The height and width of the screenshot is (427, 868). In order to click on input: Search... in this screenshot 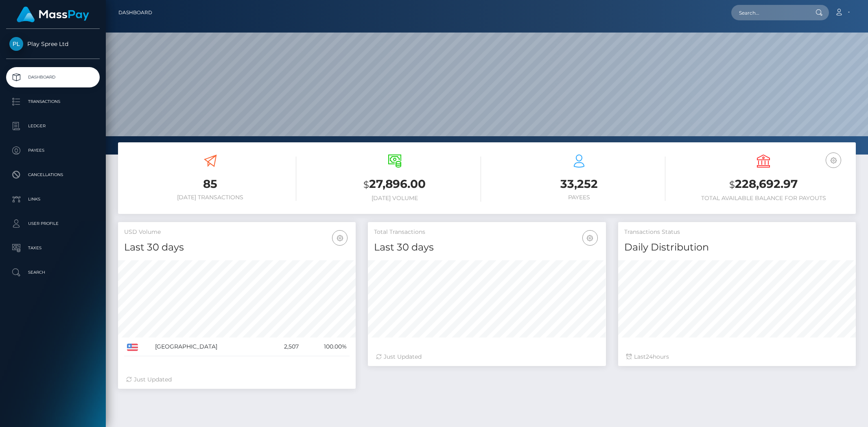, I will do `click(769, 12)`.